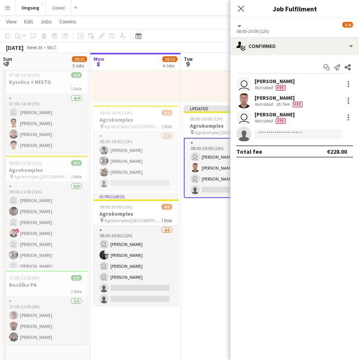  I want to click on div: 35.7km, so click(282, 104).